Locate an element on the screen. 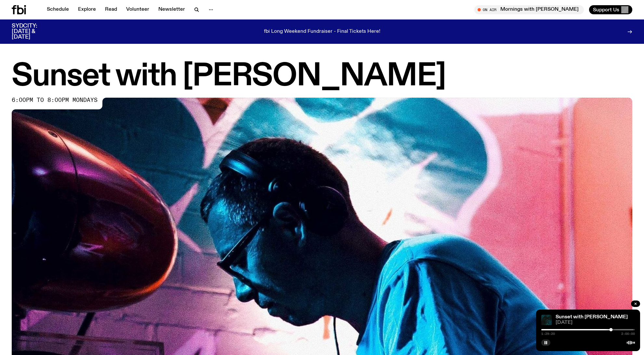 This screenshot has width=644, height=355. a: Schedule is located at coordinates (58, 9).